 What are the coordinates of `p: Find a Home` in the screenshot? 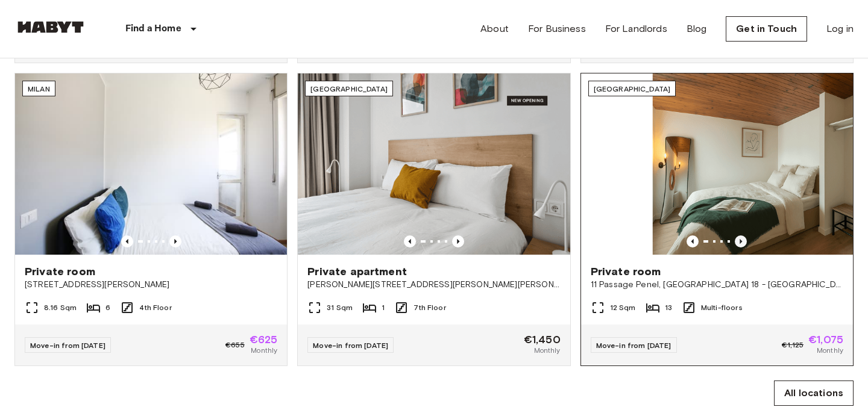 It's located at (153, 29).